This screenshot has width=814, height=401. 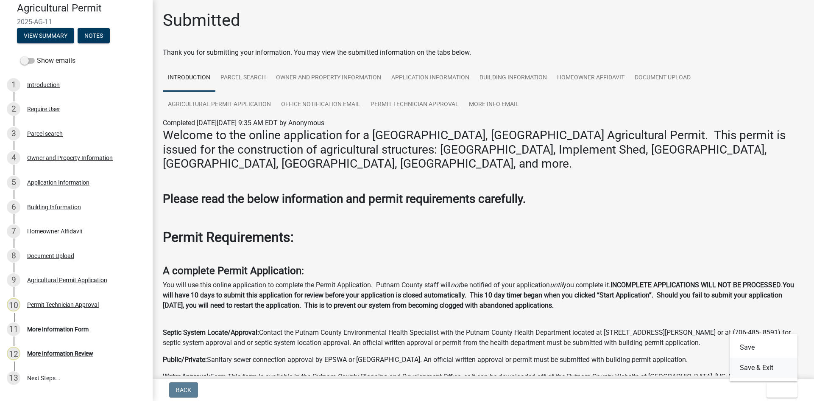 What do you see at coordinates (45, 36) in the screenshot?
I see `button: View Summary` at bounding box center [45, 36].